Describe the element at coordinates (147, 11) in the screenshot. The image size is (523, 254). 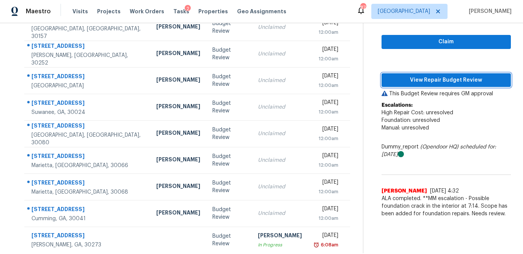
I see `span: Work Orders` at that location.